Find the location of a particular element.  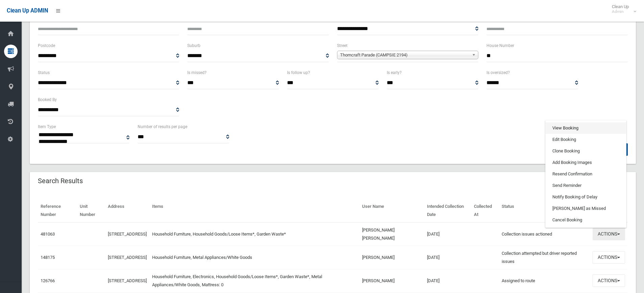

small: Admin is located at coordinates (621, 11).